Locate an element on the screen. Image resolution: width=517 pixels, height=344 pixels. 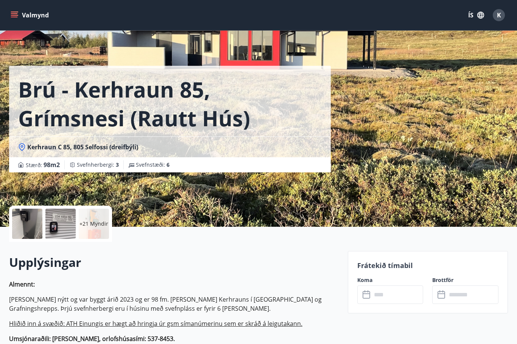
span: K is located at coordinates (499, 15).